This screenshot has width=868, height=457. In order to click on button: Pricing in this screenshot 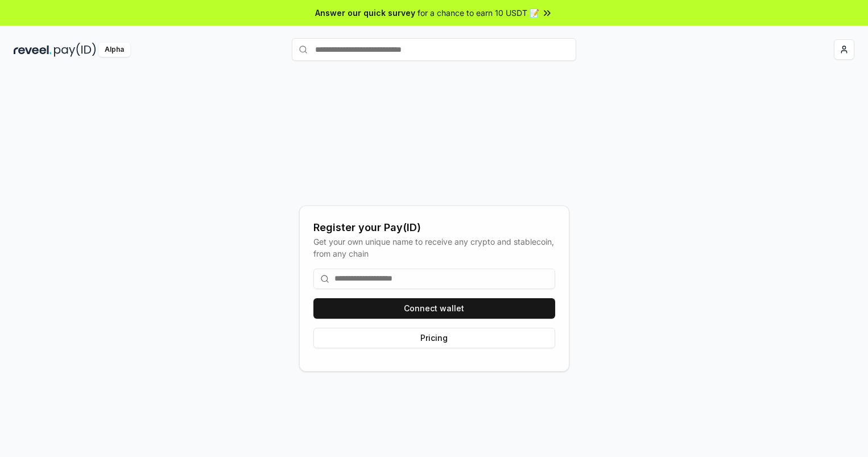, I will do `click(434, 338)`.